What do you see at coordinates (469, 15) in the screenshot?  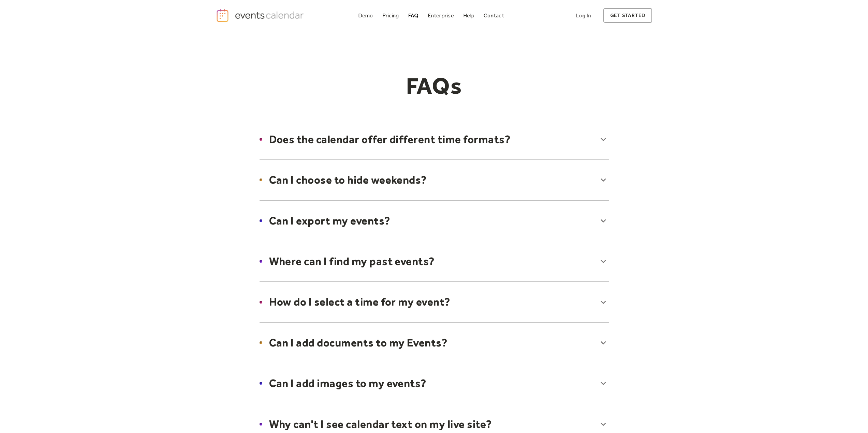 I see `a: Help` at bounding box center [469, 15].